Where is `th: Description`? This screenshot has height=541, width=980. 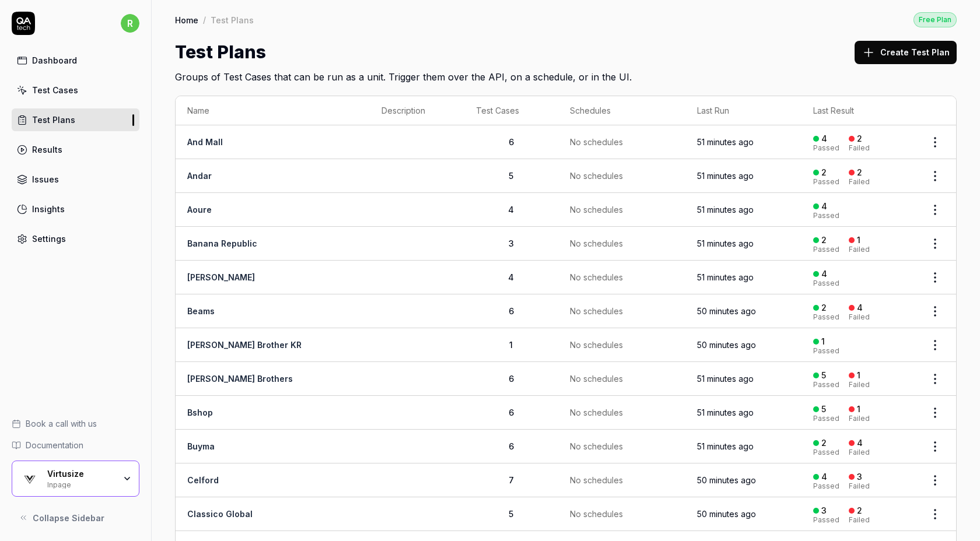
th: Description is located at coordinates (417, 111).